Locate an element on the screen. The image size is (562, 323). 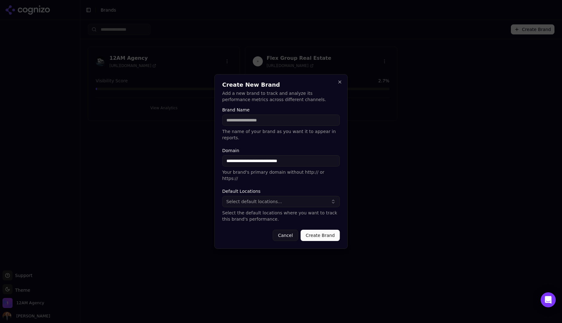
label: Domain is located at coordinates (281, 151).